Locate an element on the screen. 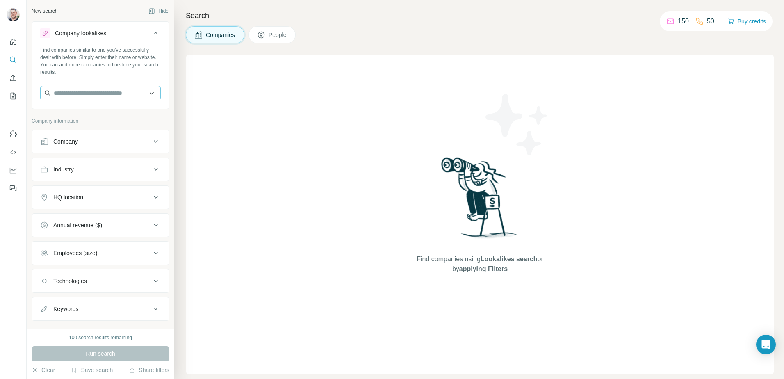  button: Hide is located at coordinates (158, 11).